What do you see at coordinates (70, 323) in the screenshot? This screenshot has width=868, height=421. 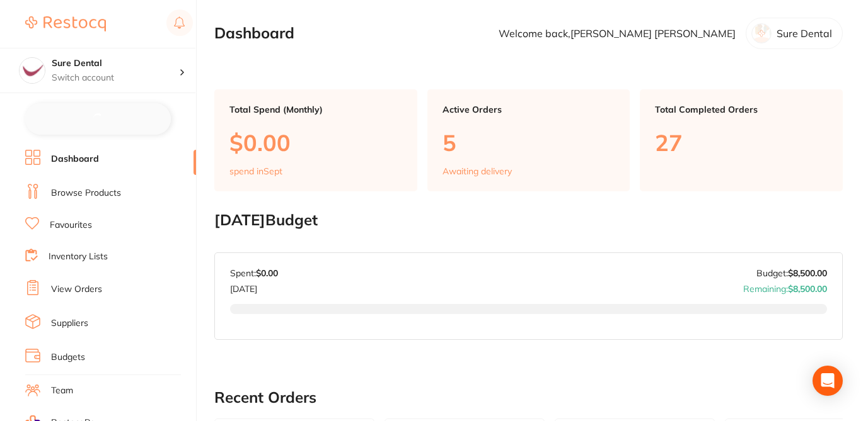 I see `a: Suppliers` at bounding box center [70, 323].